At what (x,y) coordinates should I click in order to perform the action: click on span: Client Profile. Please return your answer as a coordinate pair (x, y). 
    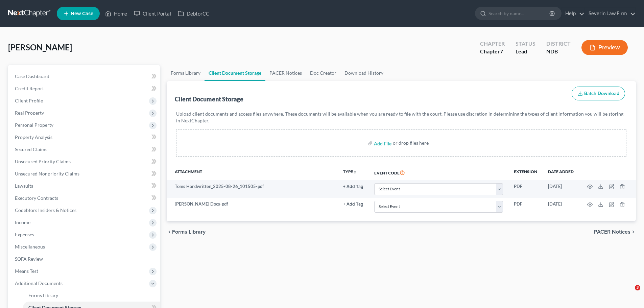
    Looking at the image, I should click on (29, 101).